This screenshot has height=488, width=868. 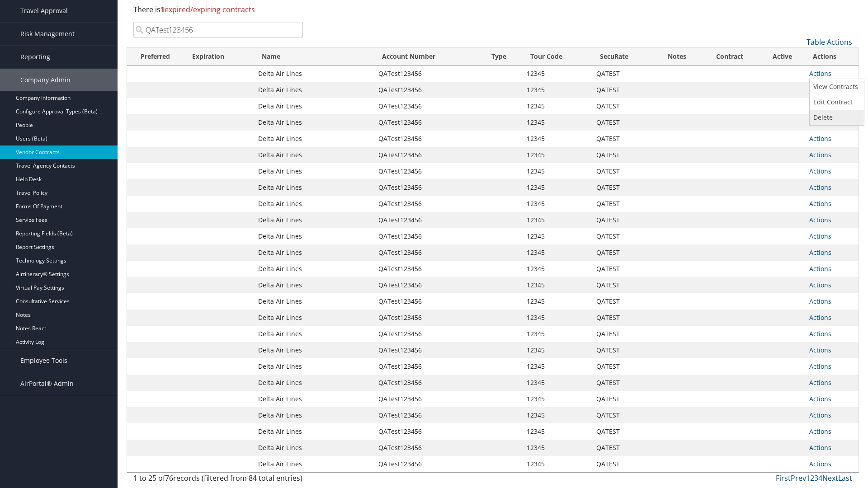 What do you see at coordinates (836, 87) in the screenshot?
I see `a: View Contracts` at bounding box center [836, 87].